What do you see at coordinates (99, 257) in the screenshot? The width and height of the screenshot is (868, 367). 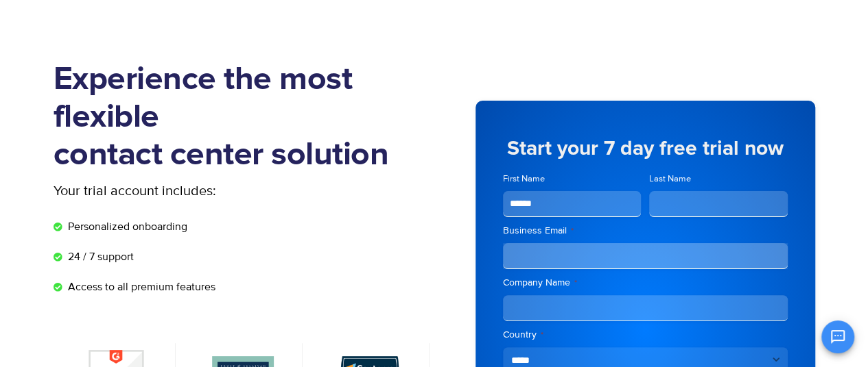 I see `span: 24 / 7 support` at bounding box center [99, 257].